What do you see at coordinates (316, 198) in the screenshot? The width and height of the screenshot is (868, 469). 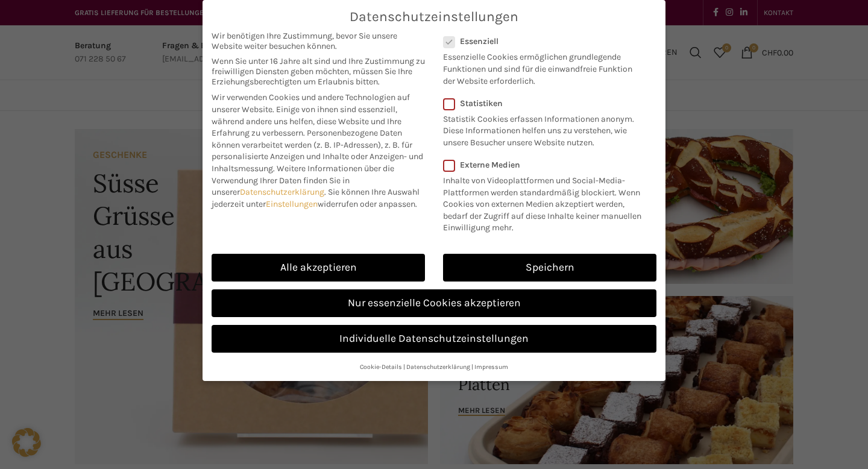 I see `span: Sie können Ihre Auswahl jederzeit unter widerrufen oder anpassen.` at bounding box center [316, 198].